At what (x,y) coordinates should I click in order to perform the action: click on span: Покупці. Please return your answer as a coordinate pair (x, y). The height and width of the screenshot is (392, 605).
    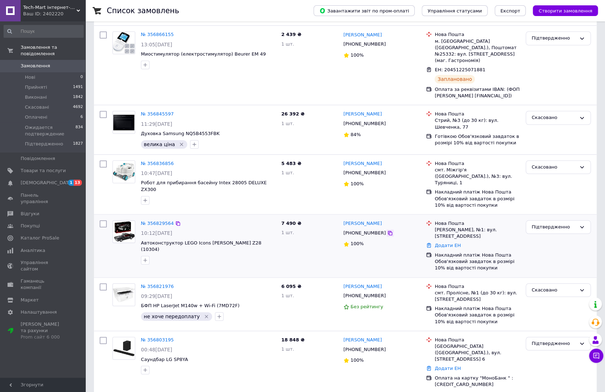
    Looking at the image, I should click on (30, 226).